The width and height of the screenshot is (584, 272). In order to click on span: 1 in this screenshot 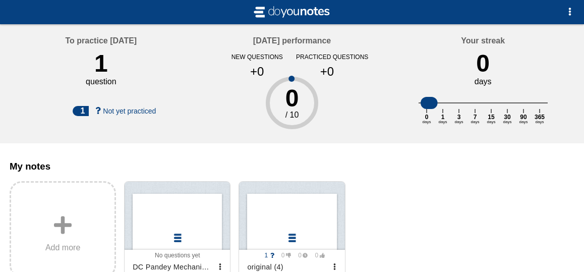, I will do `click(267, 255)`.